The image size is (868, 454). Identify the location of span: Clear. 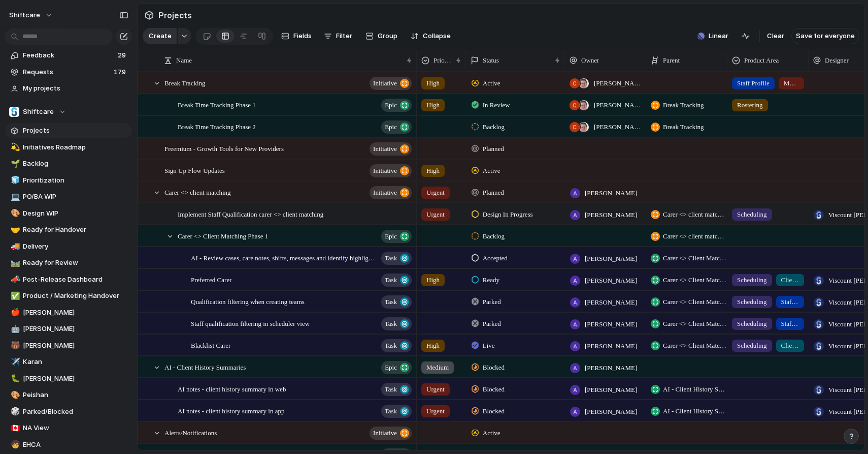
(775, 37).